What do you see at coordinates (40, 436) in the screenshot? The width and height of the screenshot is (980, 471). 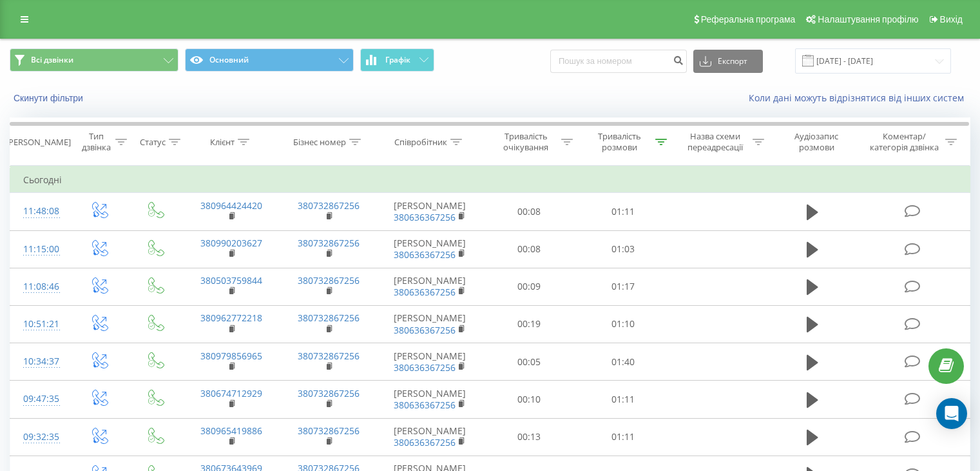 I see `div: 09:32:35` at bounding box center [40, 436].